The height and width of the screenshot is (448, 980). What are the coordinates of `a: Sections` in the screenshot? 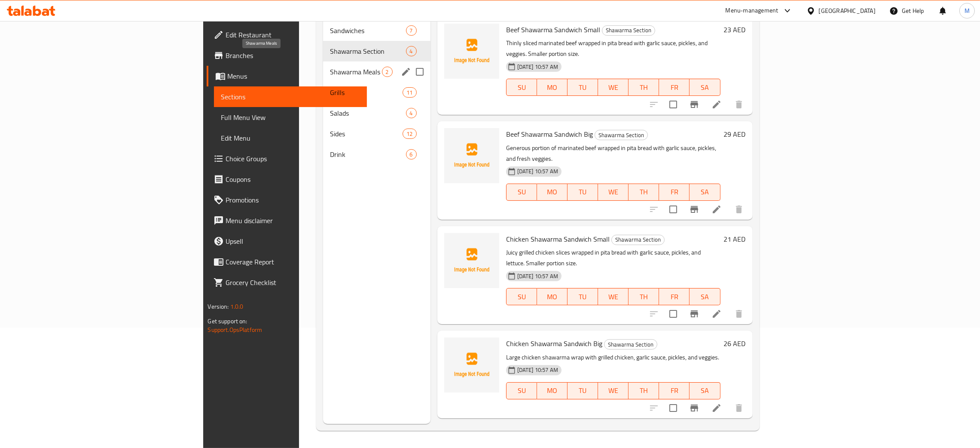 It's located at (290, 97).